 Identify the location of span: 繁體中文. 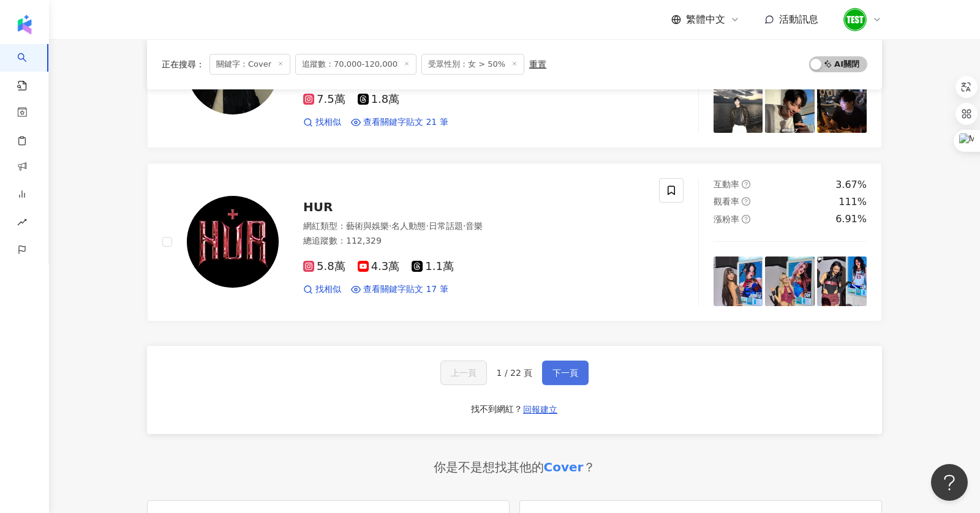
(706, 19).